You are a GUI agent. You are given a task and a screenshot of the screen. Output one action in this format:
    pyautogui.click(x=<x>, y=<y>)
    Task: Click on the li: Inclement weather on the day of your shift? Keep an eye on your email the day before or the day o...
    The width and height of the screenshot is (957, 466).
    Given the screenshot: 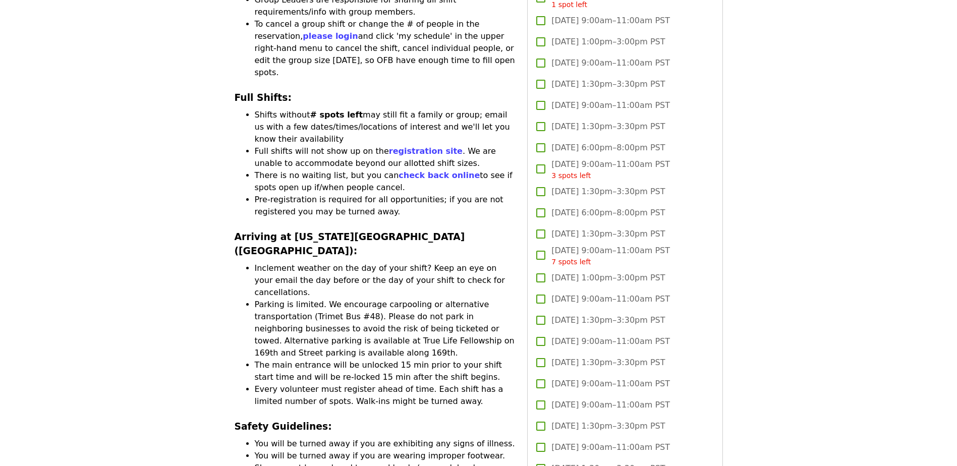 What is the action you would take?
    pyautogui.click(x=385, y=281)
    